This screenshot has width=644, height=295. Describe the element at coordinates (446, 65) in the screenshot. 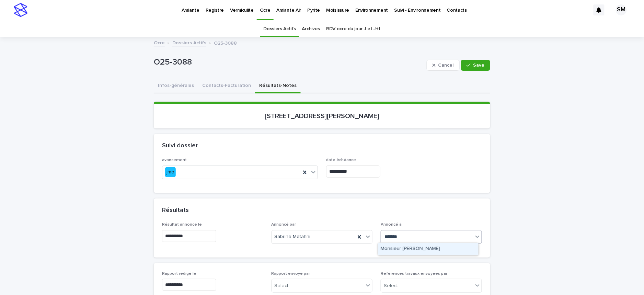

I see `span: Cancel` at that location.